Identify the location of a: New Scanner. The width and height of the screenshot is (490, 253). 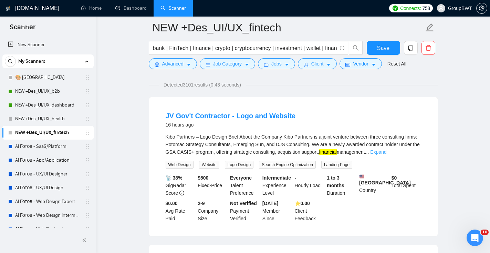
(48, 45).